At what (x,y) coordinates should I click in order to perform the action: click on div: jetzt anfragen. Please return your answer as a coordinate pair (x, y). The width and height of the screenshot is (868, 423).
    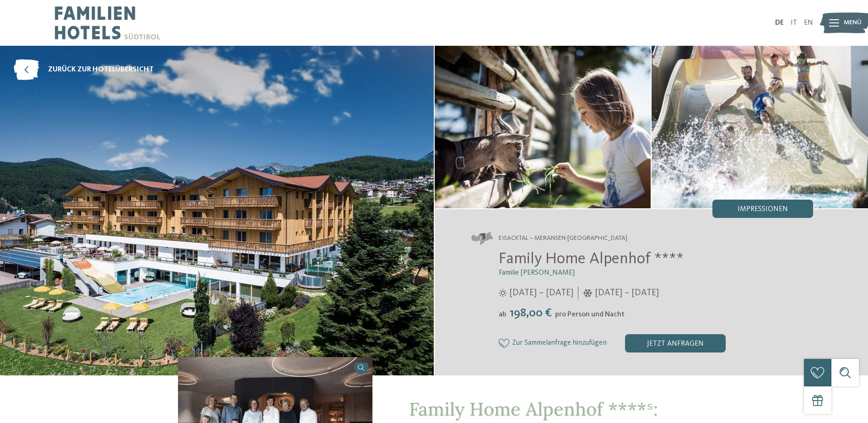
    Looking at the image, I should click on (675, 343).